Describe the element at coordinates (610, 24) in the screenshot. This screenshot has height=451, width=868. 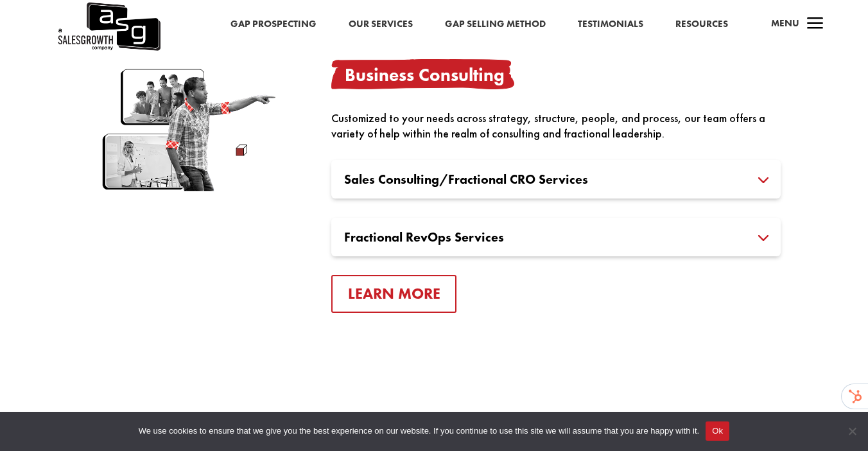
I see `a: Testimonials` at that location.